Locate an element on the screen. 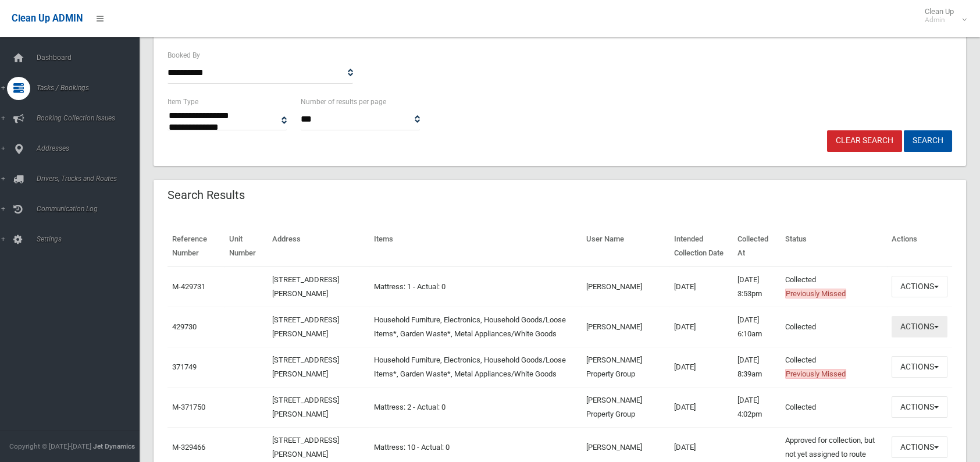 The image size is (980, 462). th: User Name is located at coordinates (625, 246).